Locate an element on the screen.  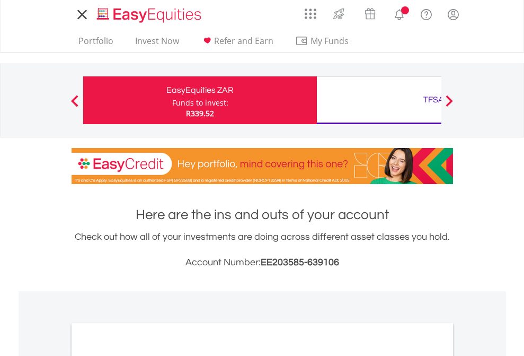
span: Refer and Earn is located at coordinates (244, 41).